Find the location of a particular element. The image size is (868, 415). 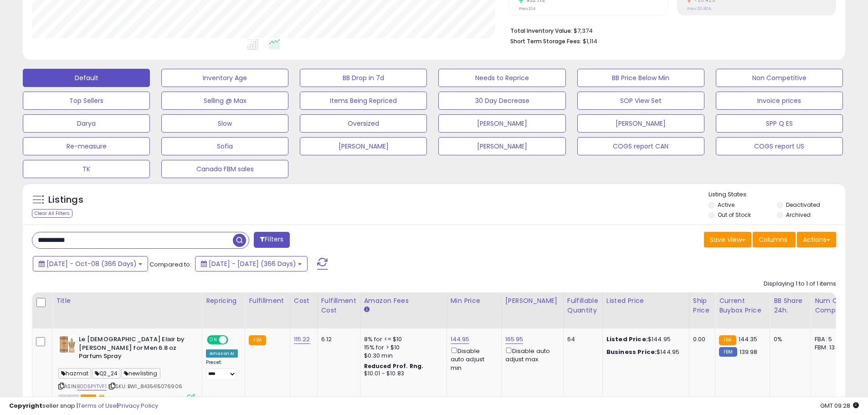

div: Disable auto adjust min is located at coordinates (473, 359).